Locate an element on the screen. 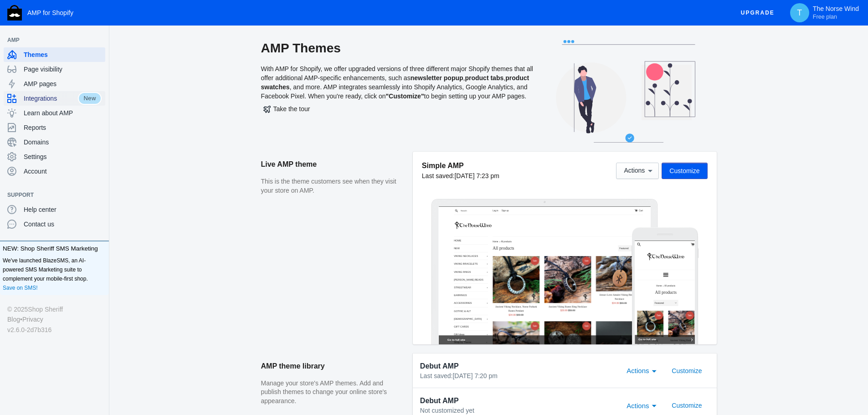  span: Contact us is located at coordinates (62, 224).